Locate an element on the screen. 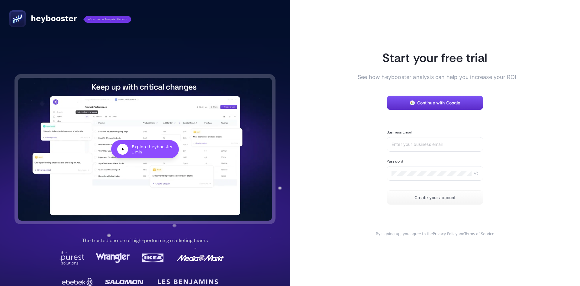 This screenshot has width=580, height=286. a: Terms of Service is located at coordinates (479, 234).